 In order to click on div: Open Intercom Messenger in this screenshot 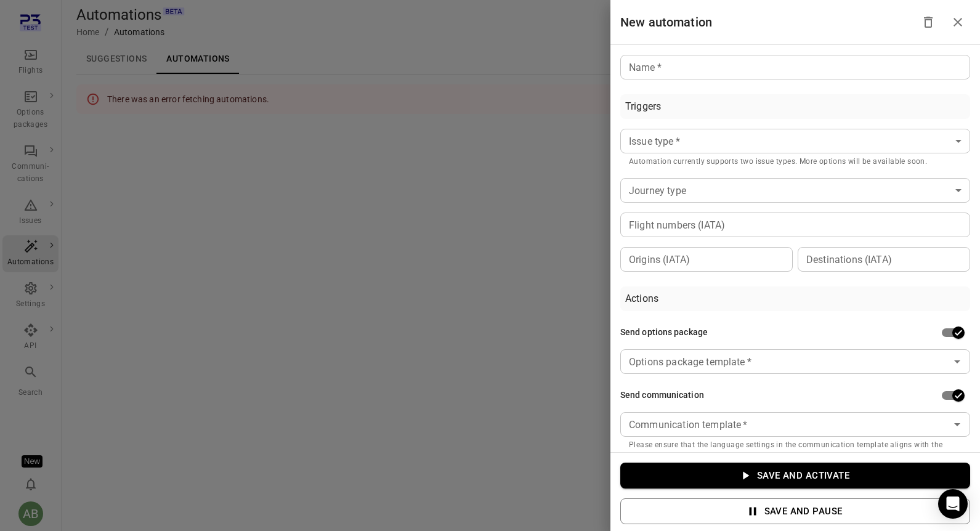, I will do `click(953, 503)`.